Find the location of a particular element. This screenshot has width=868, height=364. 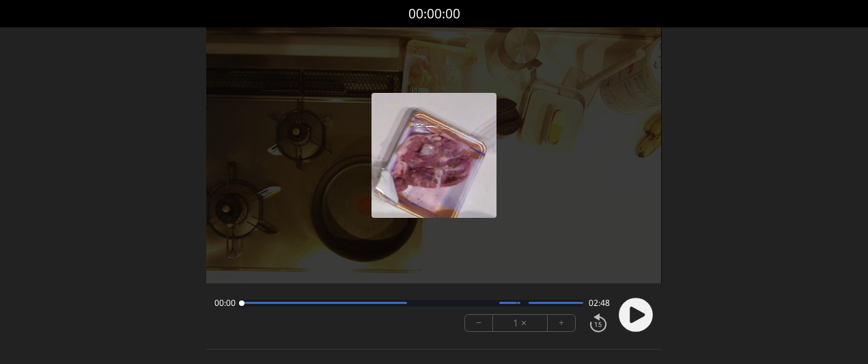

span: 02:48 is located at coordinates (599, 303).